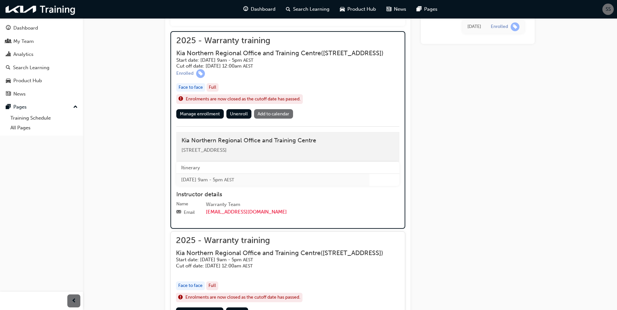 This screenshot has width=617, height=310. Describe the element at coordinates (239, 114) in the screenshot. I see `button: Unenroll` at that location.